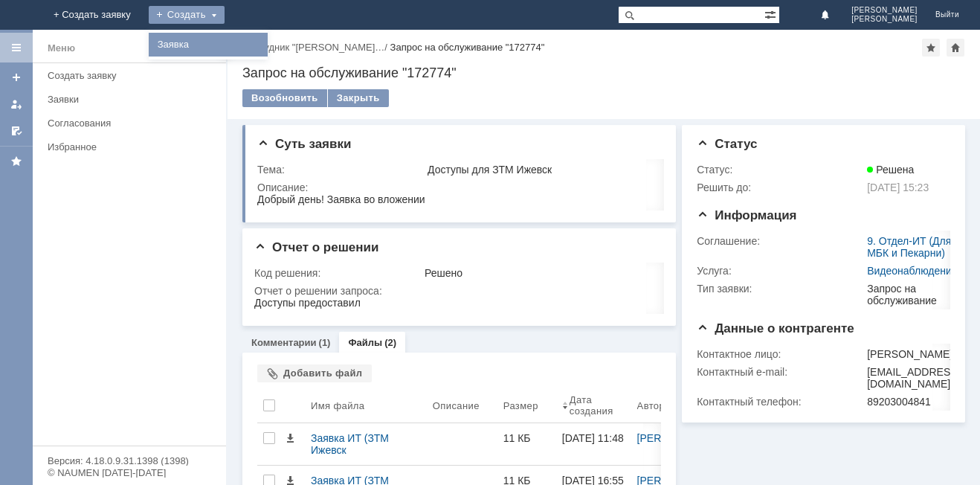 This screenshot has height=485, width=980. What do you see at coordinates (459, 187) in the screenshot?
I see `div: Описание:` at bounding box center [459, 187].